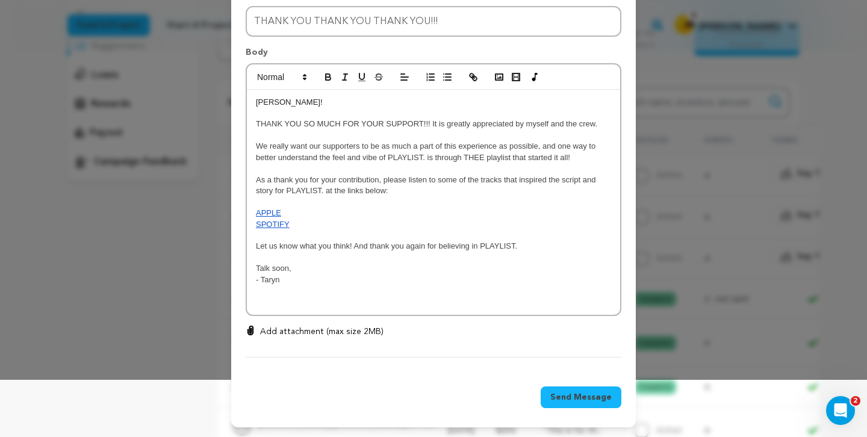 The width and height of the screenshot is (867, 437). Describe the element at coordinates (856, 401) in the screenshot. I see `span: 2` at that location.